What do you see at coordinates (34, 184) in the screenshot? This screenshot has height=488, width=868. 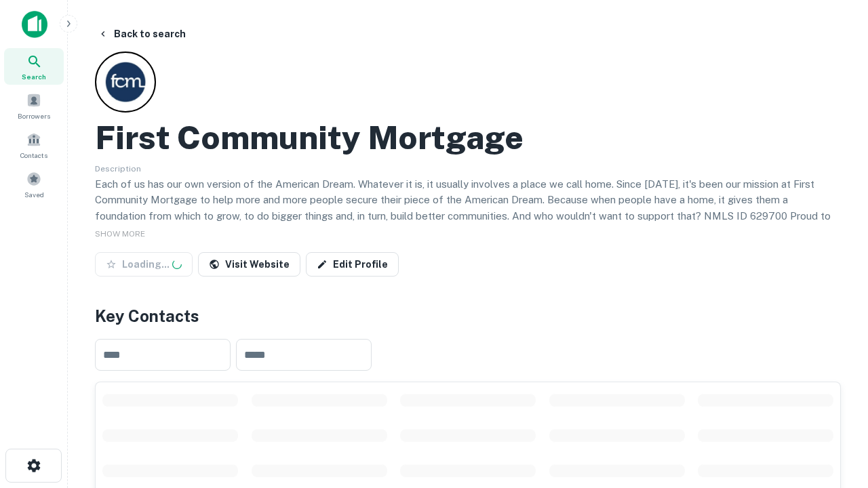 I see `a: Saved` at bounding box center [34, 184].